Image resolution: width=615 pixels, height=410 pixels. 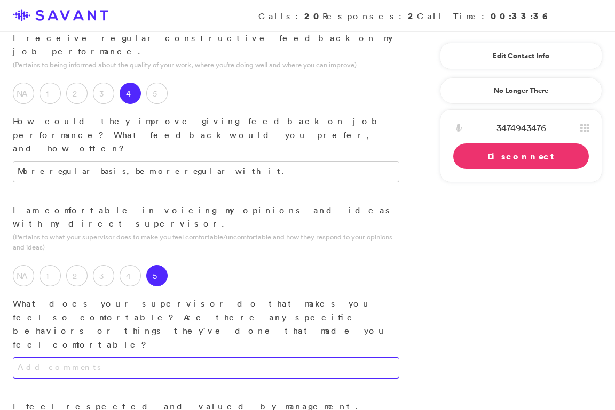 What do you see at coordinates (519, 16) in the screenshot?
I see `strong: 00:33:36` at bounding box center [519, 16].